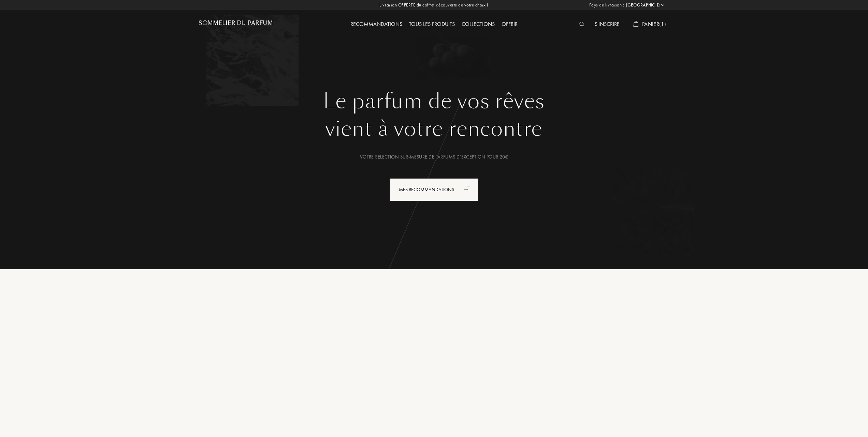 The width and height of the screenshot is (868, 437). I want to click on span: Panier ( 1 ), so click(654, 24).